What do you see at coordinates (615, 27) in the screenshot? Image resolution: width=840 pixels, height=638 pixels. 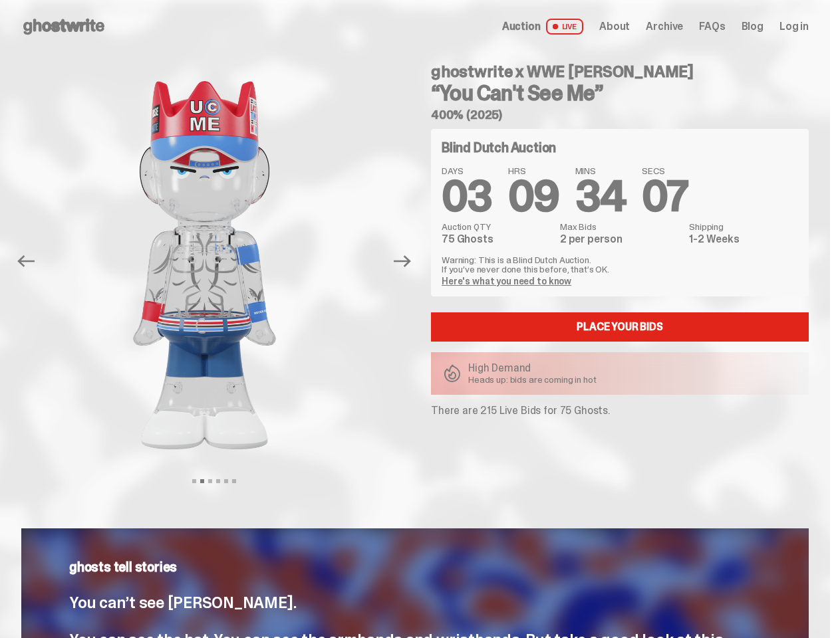 I see `span: About` at bounding box center [615, 27].